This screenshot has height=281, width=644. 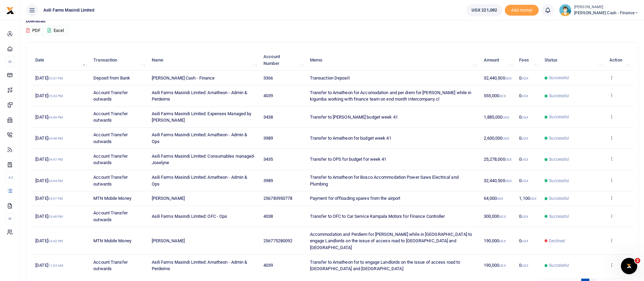 What do you see at coordinates (268, 159) in the screenshot?
I see `span: 3435` at bounding box center [268, 159].